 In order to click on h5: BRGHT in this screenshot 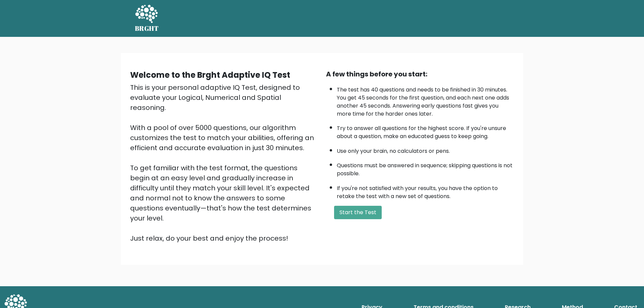, I will do `click(147, 28)`.